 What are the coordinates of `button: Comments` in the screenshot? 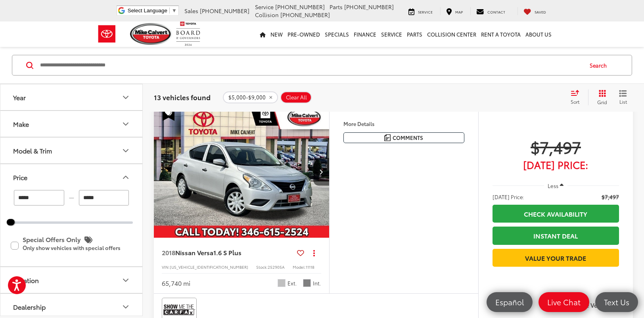 It's located at (404, 137).